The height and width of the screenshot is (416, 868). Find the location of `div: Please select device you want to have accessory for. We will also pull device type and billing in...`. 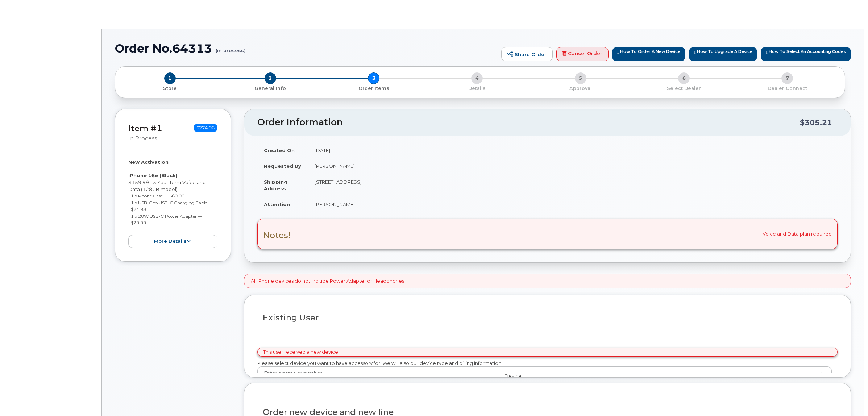

div: Please select device you want to have accessory for. We will also pull device type and billing in... is located at coordinates (547, 370).